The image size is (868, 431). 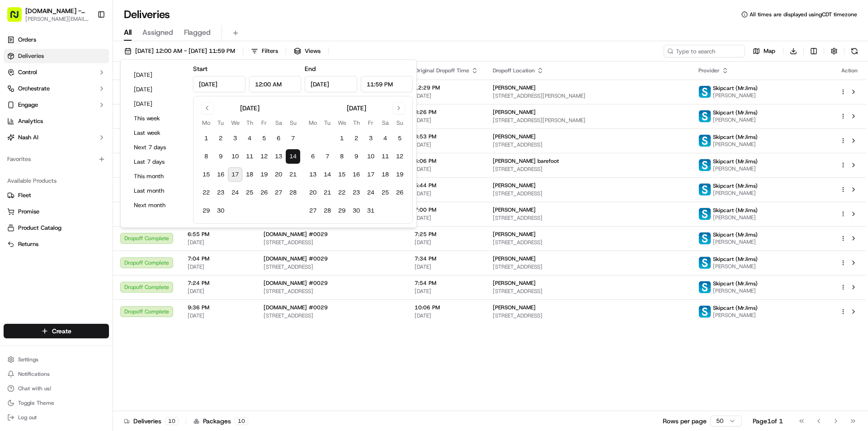 What do you see at coordinates (61, 331) in the screenshot?
I see `span: Create` at bounding box center [61, 331].